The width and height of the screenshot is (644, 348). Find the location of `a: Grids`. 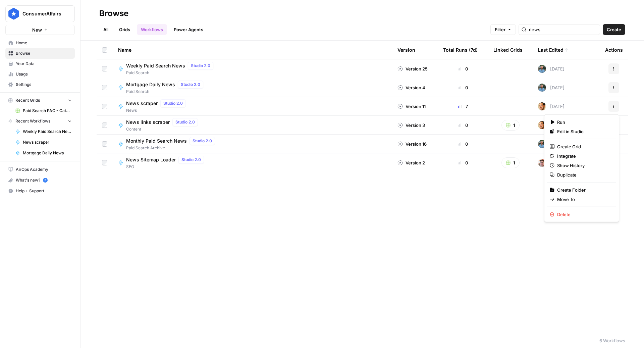

a: Grids is located at coordinates (124, 29).